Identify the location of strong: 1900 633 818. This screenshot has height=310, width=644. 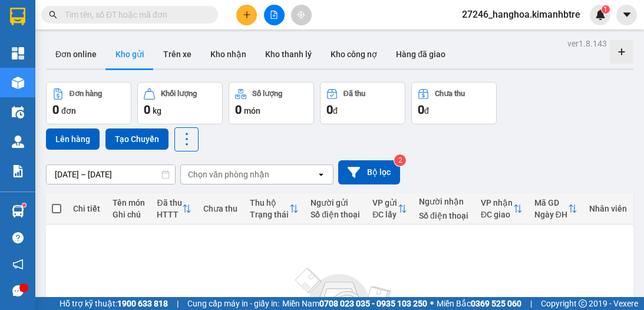
(142, 304).